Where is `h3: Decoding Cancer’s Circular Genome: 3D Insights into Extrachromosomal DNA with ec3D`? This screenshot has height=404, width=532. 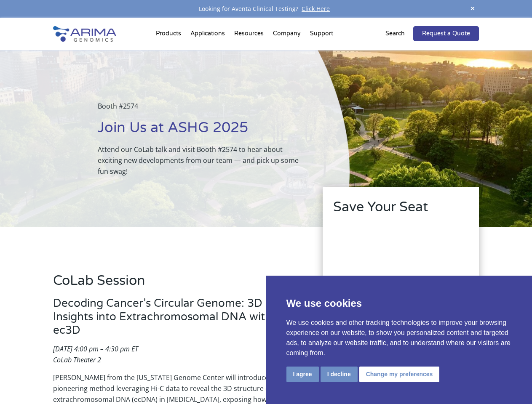
h3: Decoding Cancer’s Circular Genome: 3D Insights into Extrachromosomal DNA with ec3D is located at coordinates (176, 320).